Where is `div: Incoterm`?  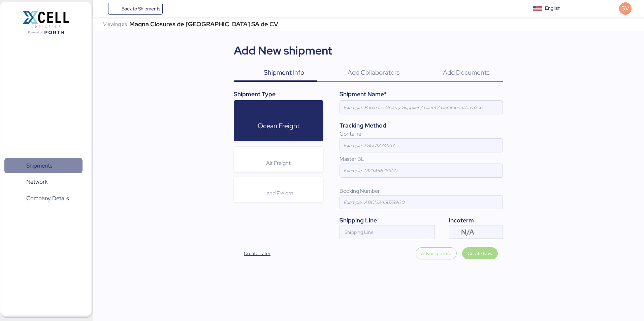 div: Incoterm is located at coordinates (476, 221).